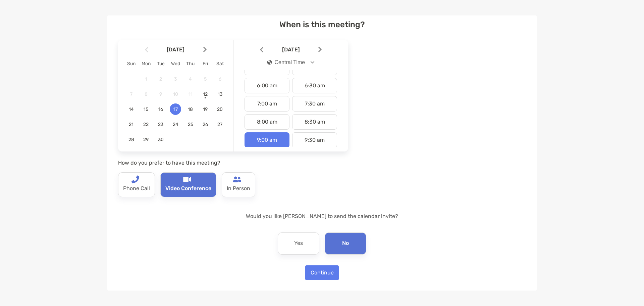 This screenshot has height=306, width=644. What do you see at coordinates (160, 94) in the screenshot?
I see `span: 9` at bounding box center [160, 94].